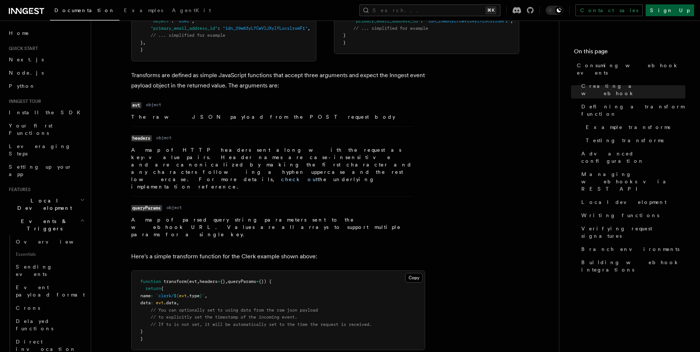 The height and width of the screenshot is (352, 700). I want to click on span: return, so click(153, 288).